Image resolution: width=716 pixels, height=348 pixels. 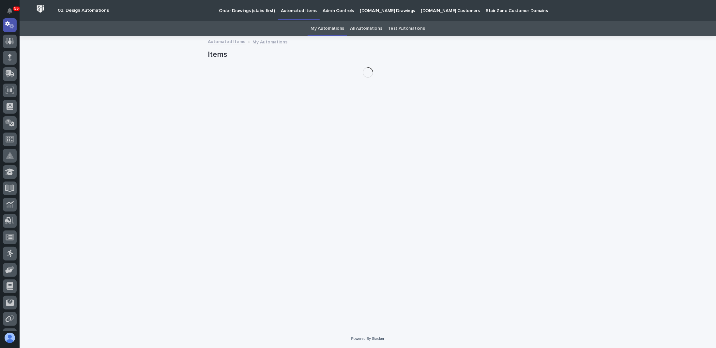 I want to click on a: Powered By Stacker, so click(x=367, y=338).